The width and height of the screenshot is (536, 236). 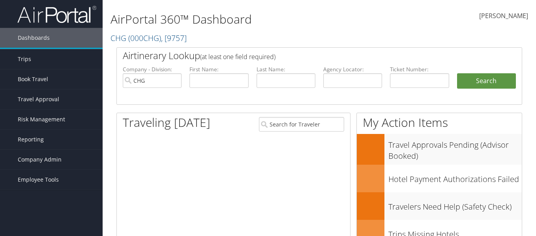 What do you see at coordinates (352, 69) in the screenshot?
I see `label: Agency Locator:` at bounding box center [352, 69].